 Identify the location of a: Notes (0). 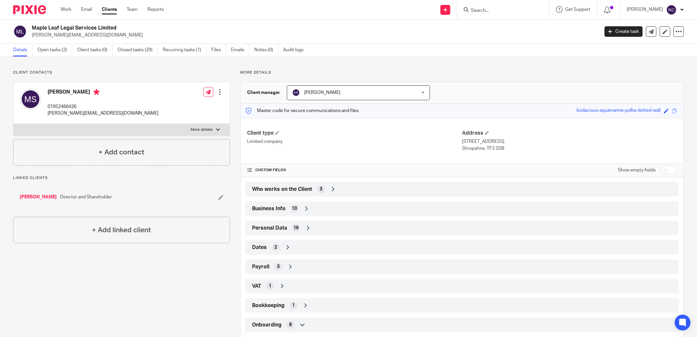
(266, 50).